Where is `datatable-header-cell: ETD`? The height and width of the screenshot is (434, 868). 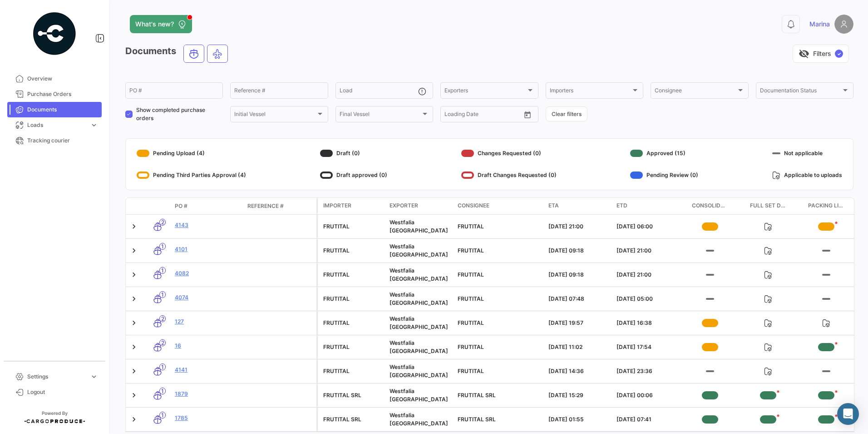
datatable-header-cell: ETD is located at coordinates (647, 206).